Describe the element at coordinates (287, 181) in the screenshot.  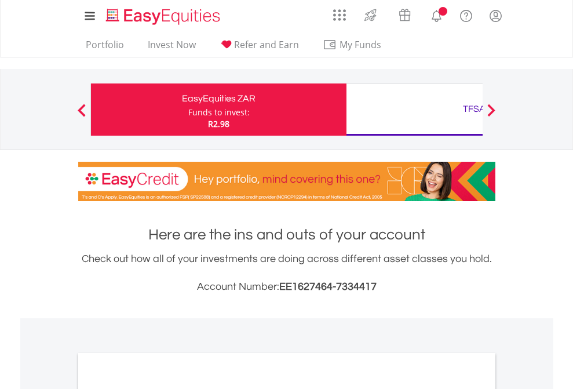
I see `img: EasyCredit Promotion Banner` at that location.